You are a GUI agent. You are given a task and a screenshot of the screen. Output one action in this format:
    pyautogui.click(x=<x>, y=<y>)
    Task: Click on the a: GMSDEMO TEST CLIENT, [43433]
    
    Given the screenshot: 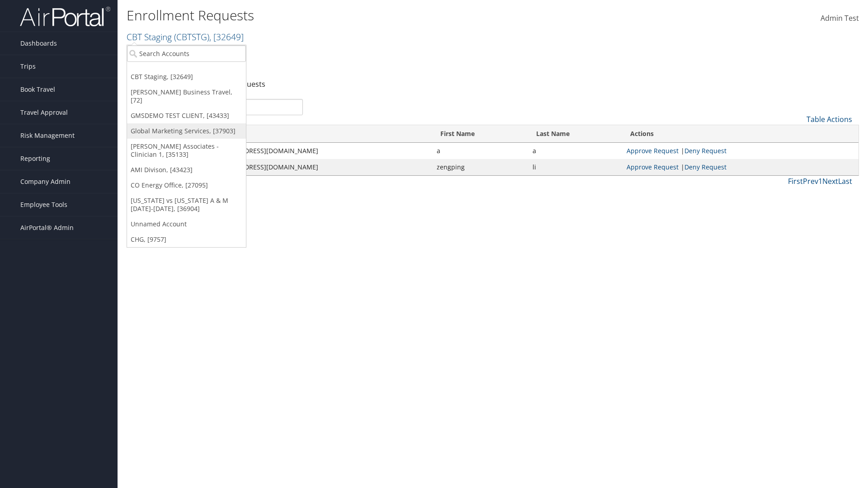 What is the action you would take?
    pyautogui.click(x=186, y=116)
    